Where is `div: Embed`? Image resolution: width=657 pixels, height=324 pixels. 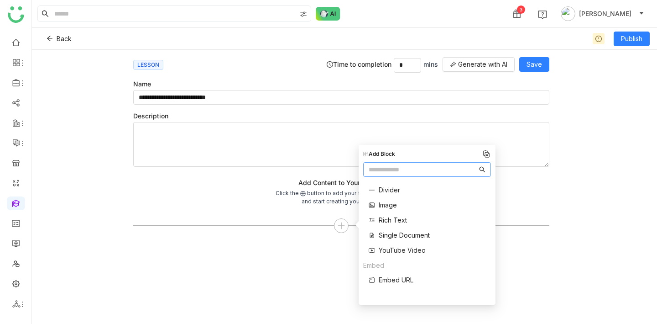 div: Embed is located at coordinates (388, 265).